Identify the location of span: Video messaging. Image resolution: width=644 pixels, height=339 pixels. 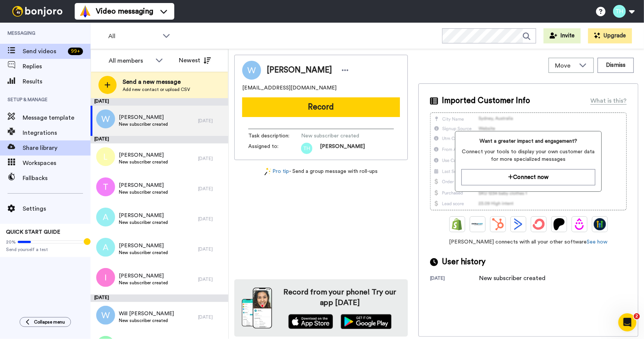
(124, 12).